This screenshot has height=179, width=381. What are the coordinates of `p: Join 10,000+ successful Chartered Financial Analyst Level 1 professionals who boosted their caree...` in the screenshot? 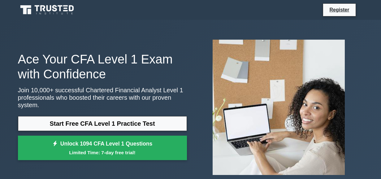 It's located at (102, 98).